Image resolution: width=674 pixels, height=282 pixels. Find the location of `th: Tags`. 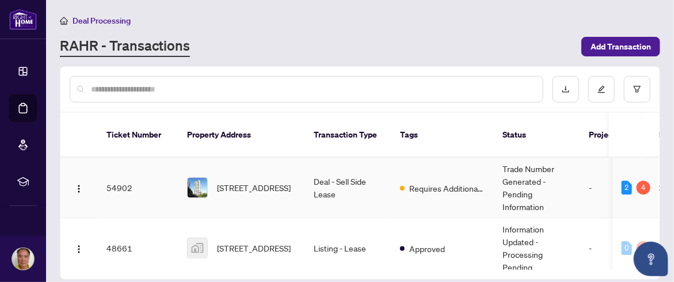

th: Tags is located at coordinates (442, 135).